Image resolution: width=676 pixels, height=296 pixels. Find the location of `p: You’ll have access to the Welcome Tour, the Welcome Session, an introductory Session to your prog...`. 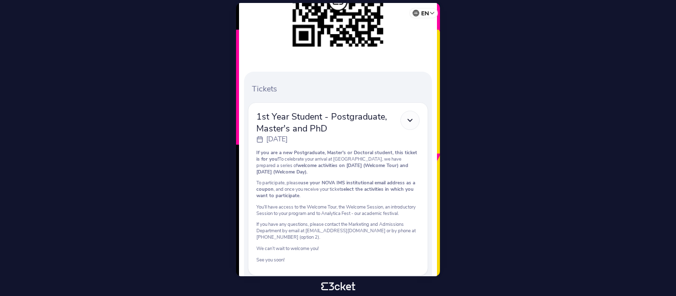

p: You’ll have access to the Welcome Tour, the Welcome Session, an introductory Session to your prog... is located at coordinates (338, 210).